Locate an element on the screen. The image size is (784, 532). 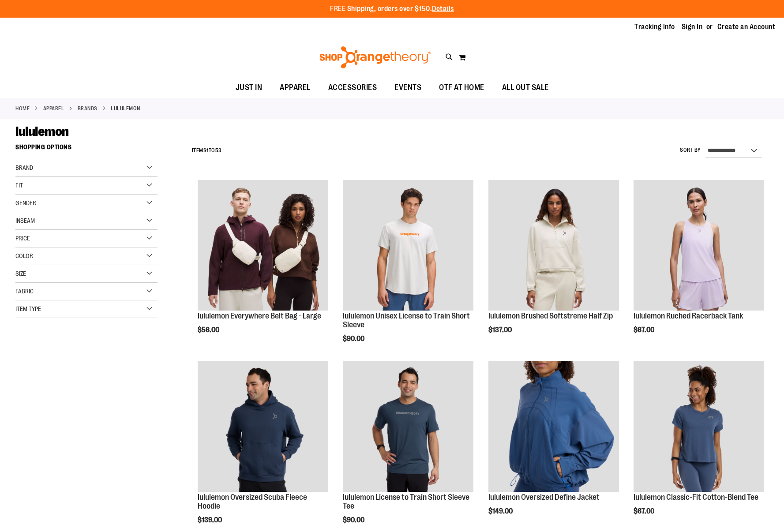
a: Create an Account is located at coordinates (746, 27).